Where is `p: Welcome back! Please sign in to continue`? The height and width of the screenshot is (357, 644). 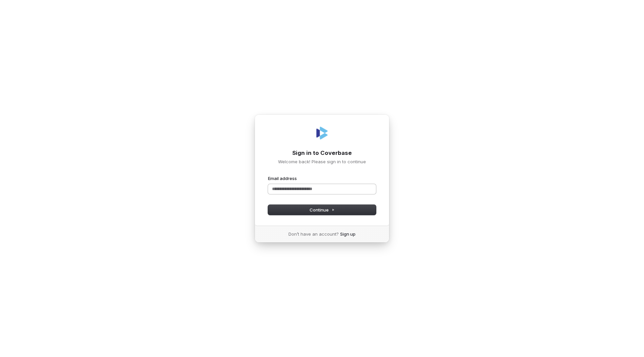 p: Welcome back! Please sign in to continue is located at coordinates (322, 161).